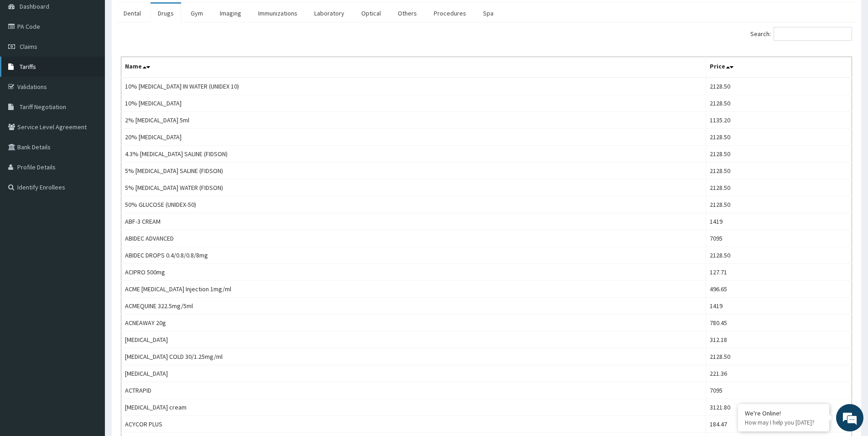  Describe the element at coordinates (413, 222) in the screenshot. I see `td: ABF-3 CREAM` at that location.